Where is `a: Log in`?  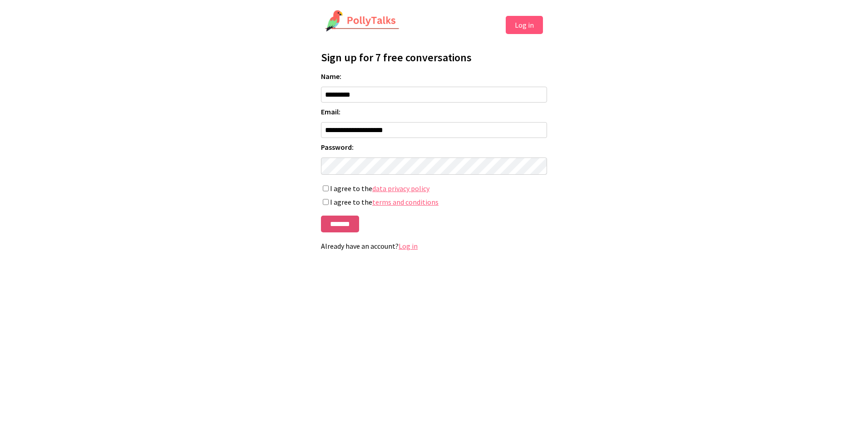 a: Log in is located at coordinates (408, 246).